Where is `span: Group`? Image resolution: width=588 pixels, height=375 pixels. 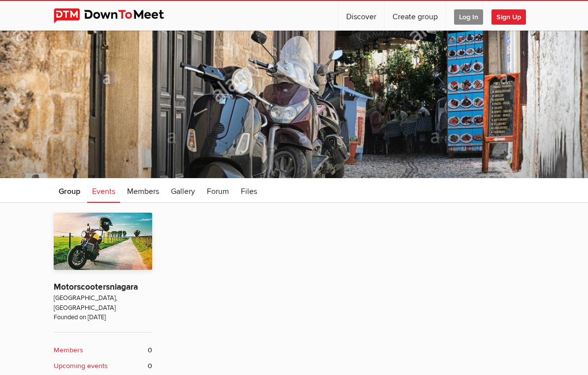 span: Group is located at coordinates (70, 191).